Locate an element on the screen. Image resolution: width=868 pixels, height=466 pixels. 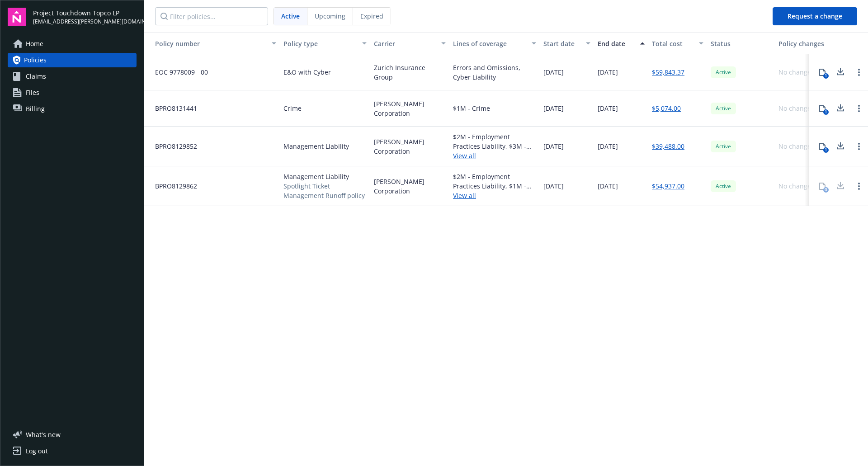
span: Billing is located at coordinates (36, 109).